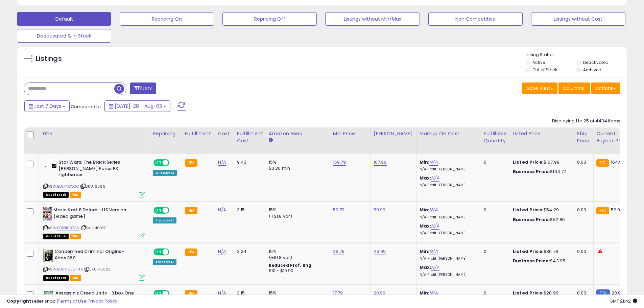 The image size is (644, 308). I want to click on button: Filters, so click(143, 89).